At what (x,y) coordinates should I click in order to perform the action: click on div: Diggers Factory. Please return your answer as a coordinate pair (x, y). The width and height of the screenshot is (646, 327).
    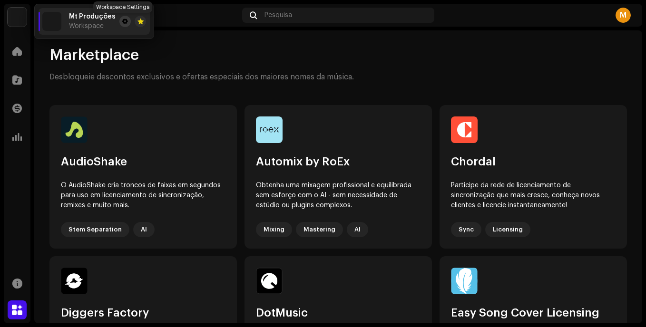
    Looking at the image, I should click on (143, 313).